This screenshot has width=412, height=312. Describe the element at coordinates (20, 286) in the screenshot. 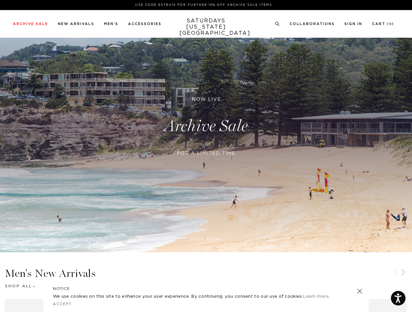

I see `a: Shop All` at that location.